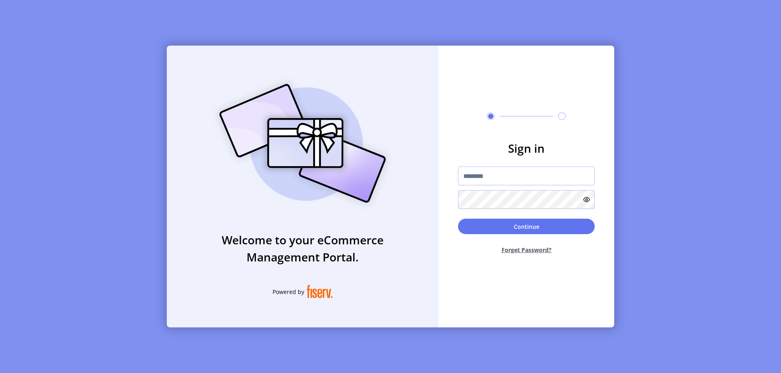  What do you see at coordinates (289, 291) in the screenshot?
I see `span: Powered by` at bounding box center [289, 291].